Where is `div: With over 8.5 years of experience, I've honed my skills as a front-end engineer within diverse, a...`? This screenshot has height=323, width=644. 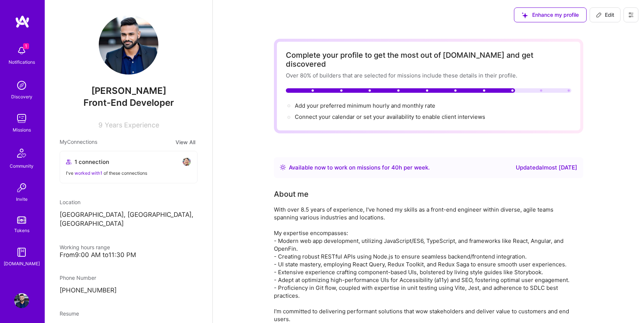 div: With over 8.5 years of experience, I've honed my skills as a front-end engineer within diverse, a... is located at coordinates (423, 264).